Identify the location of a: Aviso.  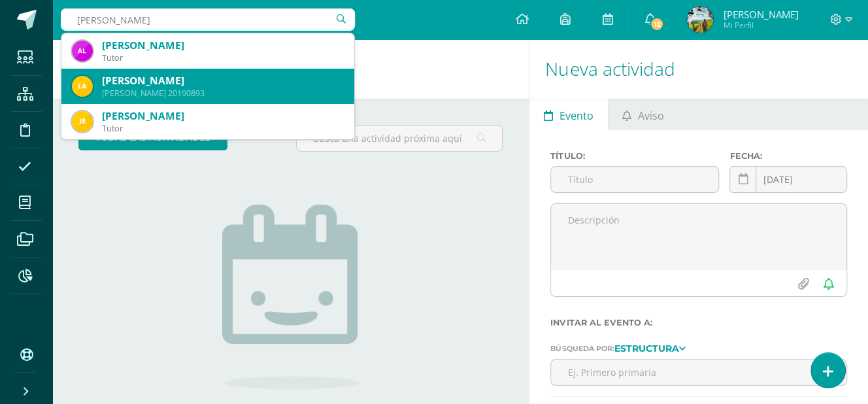
(643, 115).